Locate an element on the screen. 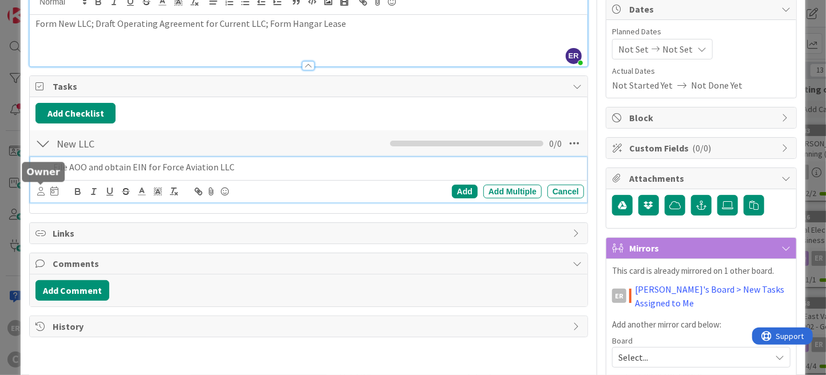 This screenshot has width=826, height=375. span: ( 0/0 ) is located at coordinates (701, 148).